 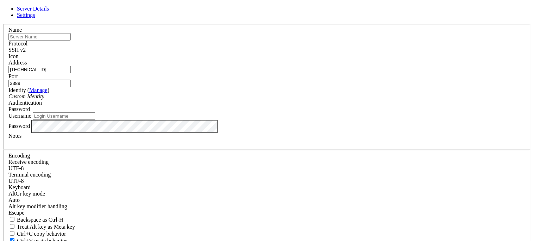 What do you see at coordinates (33, 8) in the screenshot?
I see `a: Server Details` at bounding box center [33, 8].